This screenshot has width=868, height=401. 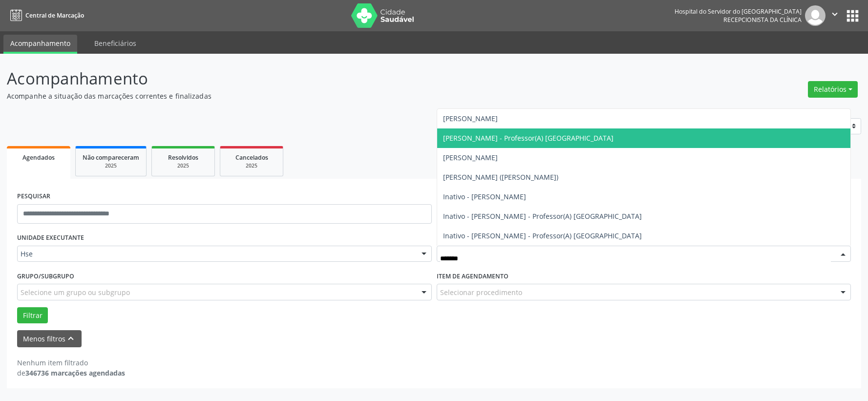 What do you see at coordinates (75, 292) in the screenshot?
I see `span: Selecione um grupo ou subgrupo` at bounding box center [75, 292].